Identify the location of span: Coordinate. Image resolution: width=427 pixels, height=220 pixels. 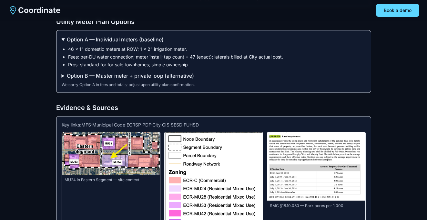
(39, 10).